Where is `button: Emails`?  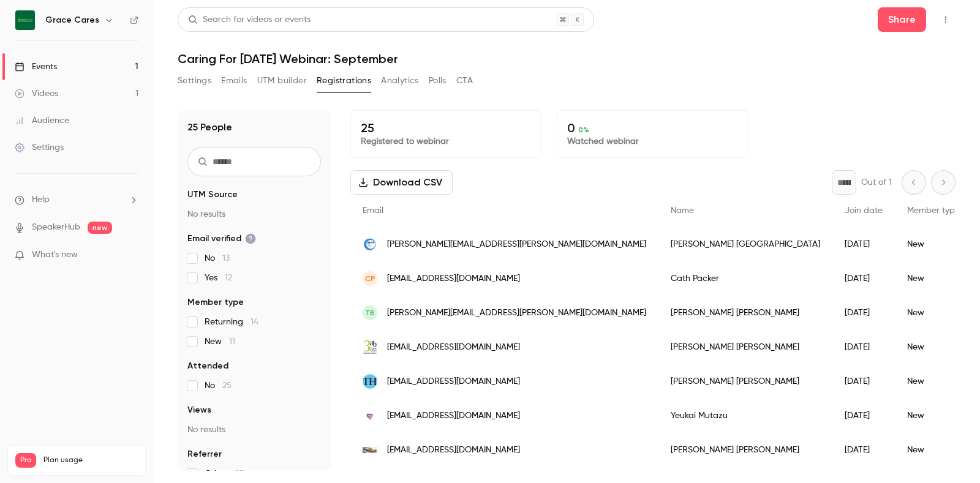
button: Emails is located at coordinates (234, 81).